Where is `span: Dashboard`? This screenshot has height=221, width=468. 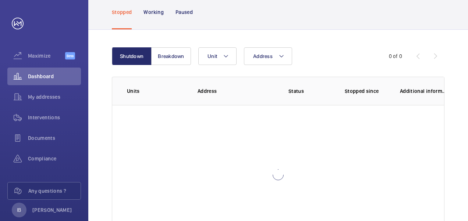 span: Dashboard is located at coordinates (54, 76).